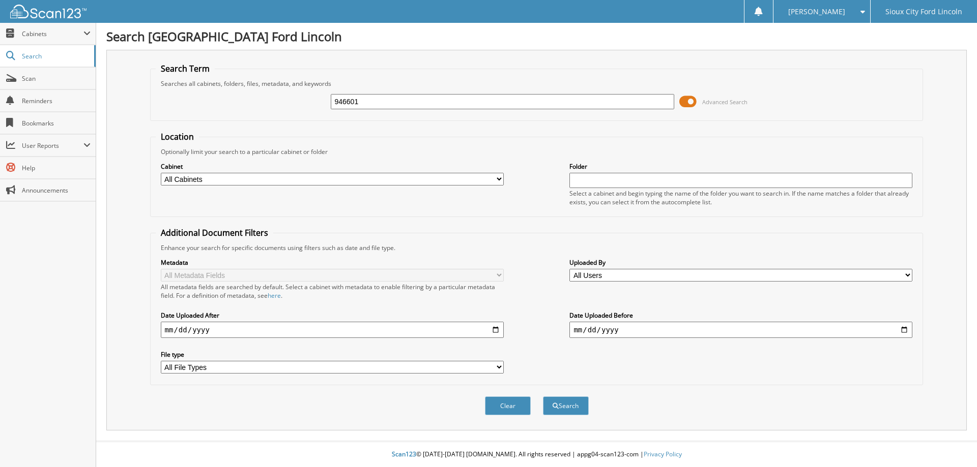  Describe the element at coordinates (56, 101) in the screenshot. I see `span: Reminders` at that location.